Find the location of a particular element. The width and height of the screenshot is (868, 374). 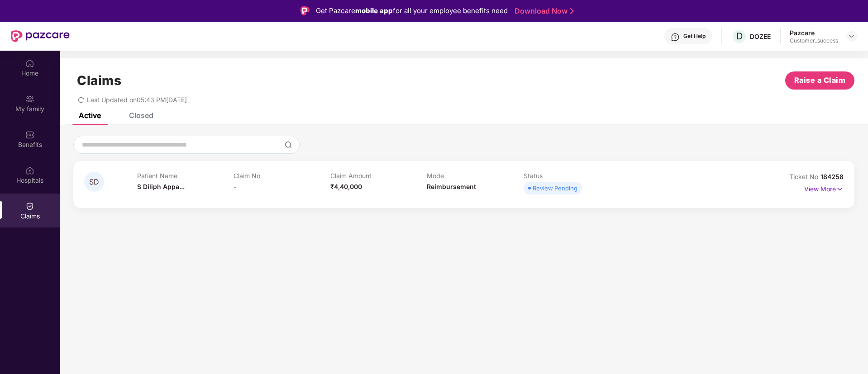

p: View More is located at coordinates (823, 188).